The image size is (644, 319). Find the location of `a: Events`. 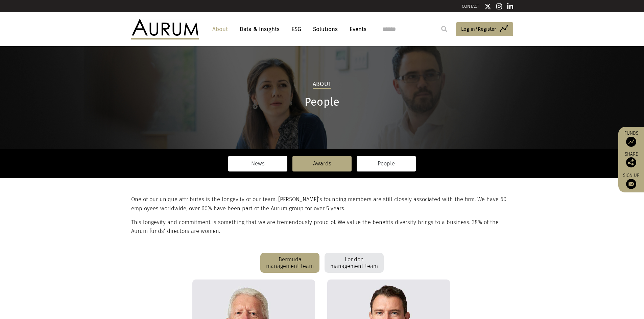

a: Events is located at coordinates (356, 29).